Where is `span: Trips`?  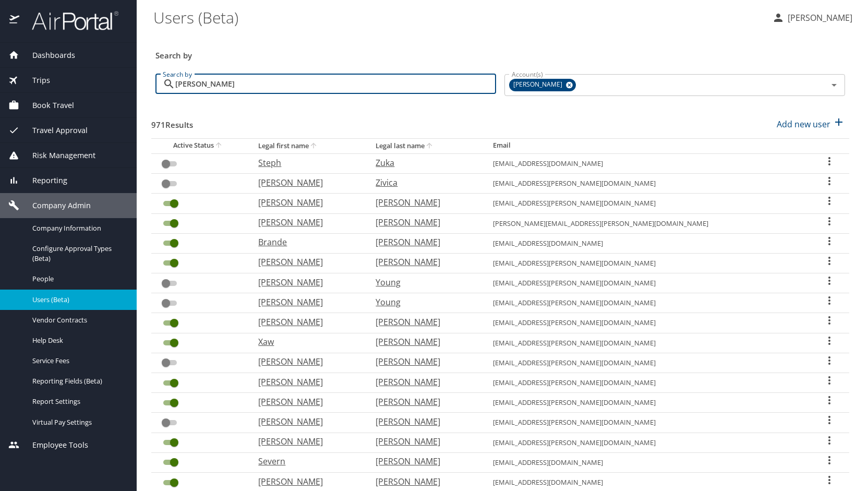 span: Trips is located at coordinates (35, 80).